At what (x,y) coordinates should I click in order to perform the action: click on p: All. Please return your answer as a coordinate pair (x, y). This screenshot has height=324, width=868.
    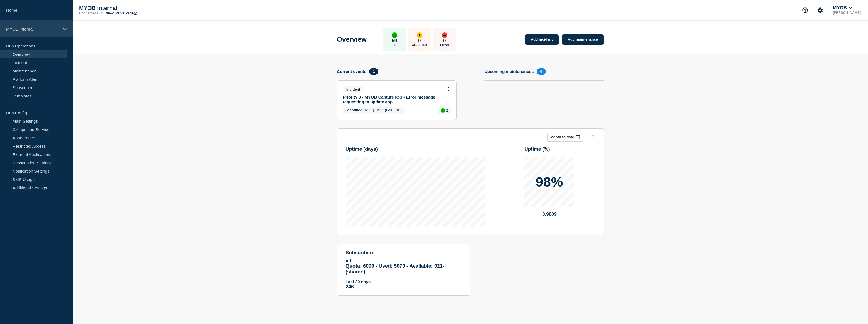
    Looking at the image, I should click on (403, 261).